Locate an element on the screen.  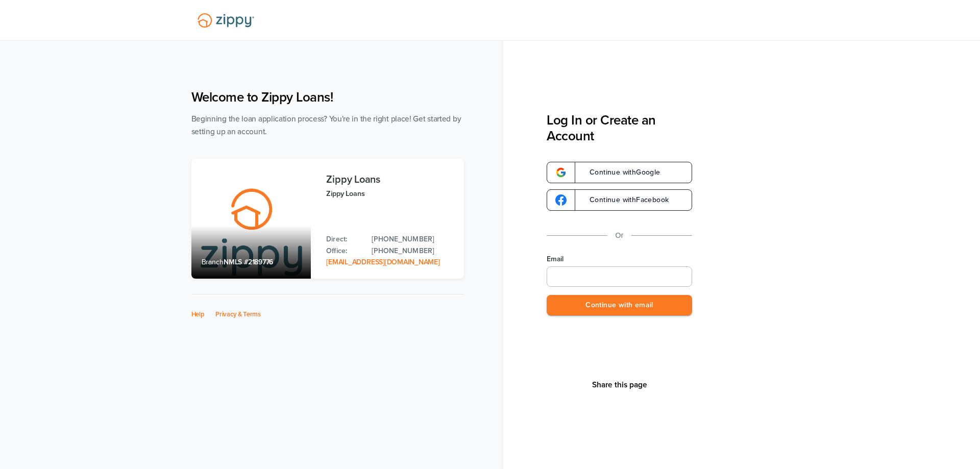
input: Email Address is located at coordinates (619, 277).